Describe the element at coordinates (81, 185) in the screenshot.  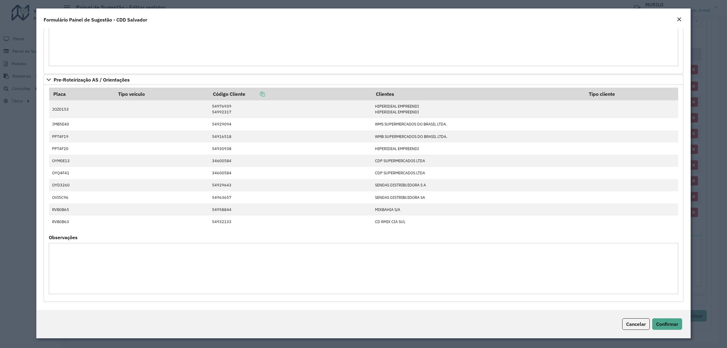
I see `td: OYD3260` at that location.